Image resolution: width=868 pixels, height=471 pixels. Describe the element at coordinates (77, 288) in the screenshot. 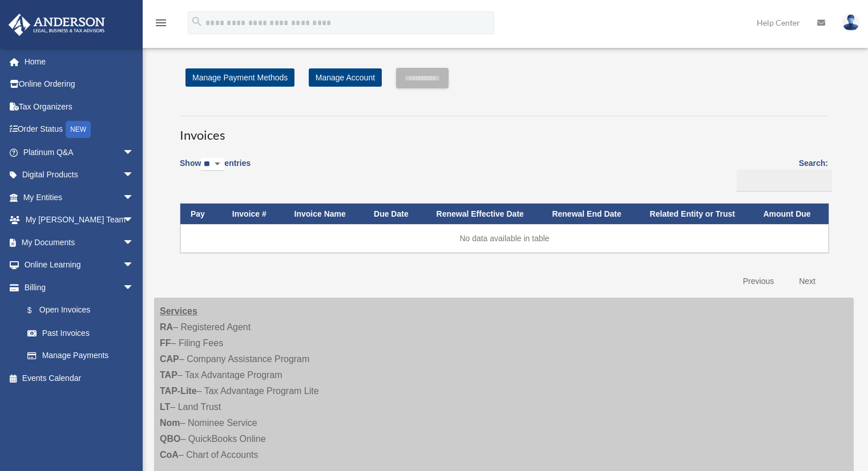

I see `a: Billingarrow_drop_down` at that location.